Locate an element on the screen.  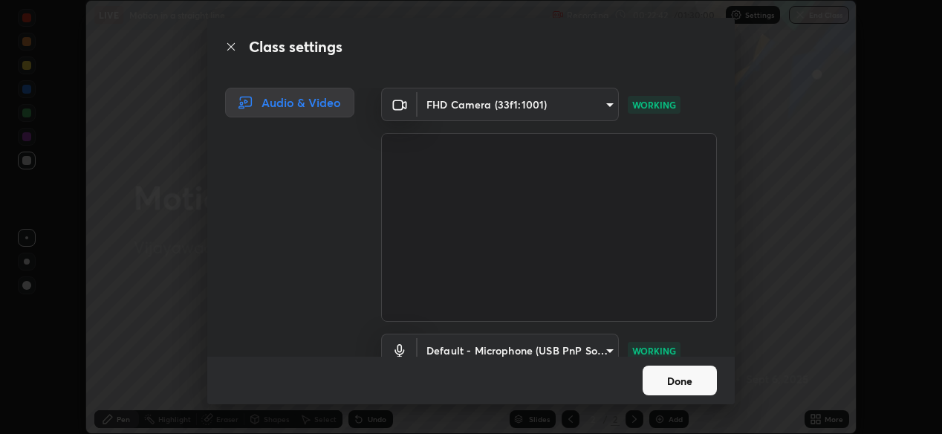
h2: Class settings is located at coordinates (296, 47).